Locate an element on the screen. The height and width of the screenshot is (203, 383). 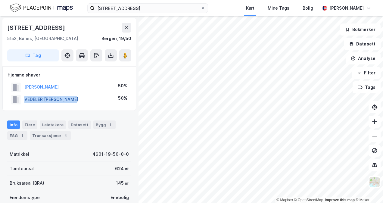
img: logo.f888ab2527a4732fd821a326f86c7f29.svg is located at coordinates (41, 8).